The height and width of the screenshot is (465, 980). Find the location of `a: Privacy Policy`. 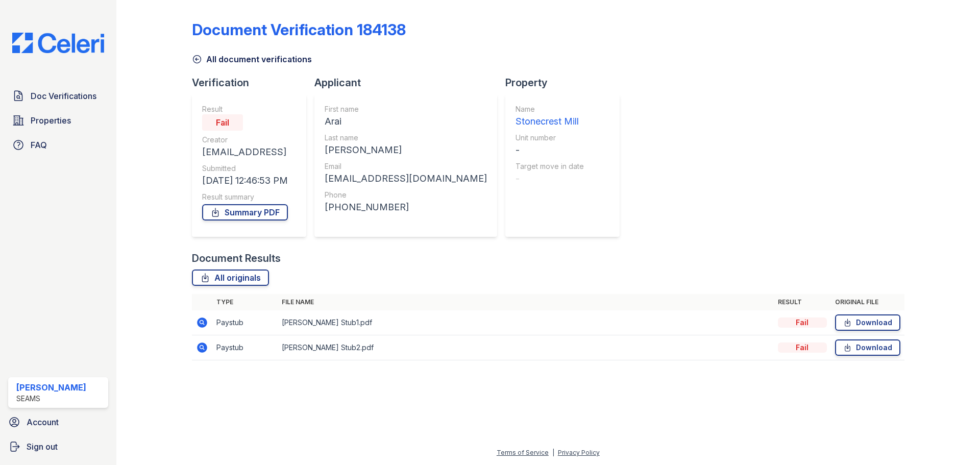

a: Privacy Policy is located at coordinates (579, 452).